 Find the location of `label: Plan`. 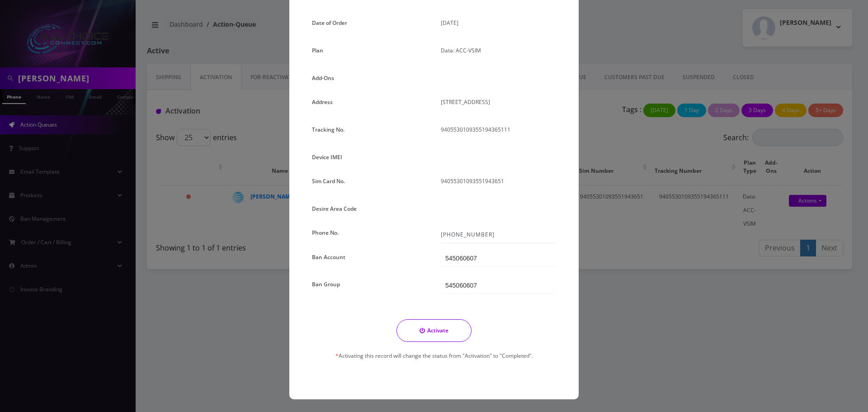

label: Plan is located at coordinates (317, 50).